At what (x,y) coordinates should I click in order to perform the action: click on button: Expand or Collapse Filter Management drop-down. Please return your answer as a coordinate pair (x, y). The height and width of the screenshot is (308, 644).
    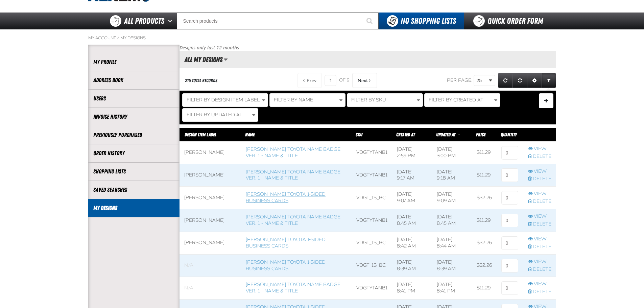
    Looking at the image, I should click on (546, 101).